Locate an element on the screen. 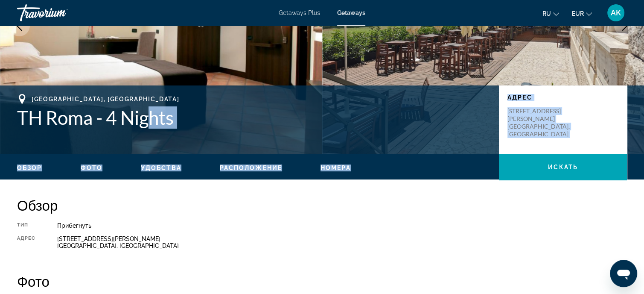  button: Change currency is located at coordinates (582, 13).